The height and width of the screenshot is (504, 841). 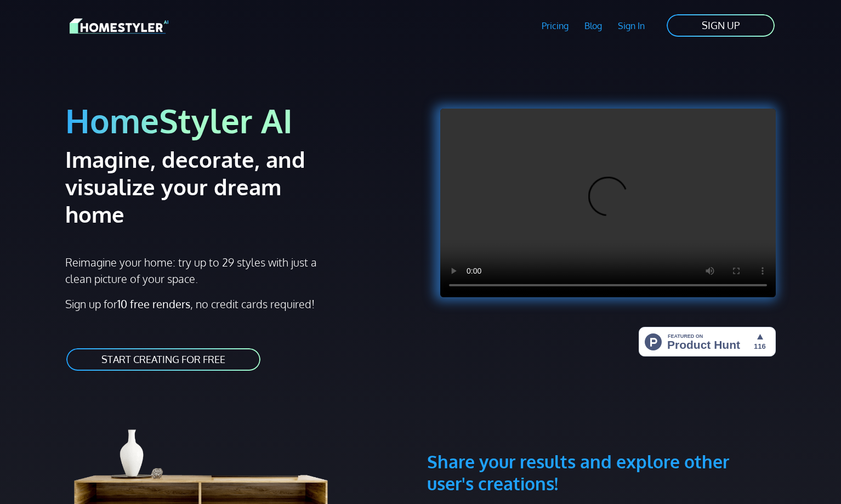 What do you see at coordinates (204, 187) in the screenshot?
I see `h2: Imagine, decorate, and visualize your dream home` at bounding box center [204, 187].